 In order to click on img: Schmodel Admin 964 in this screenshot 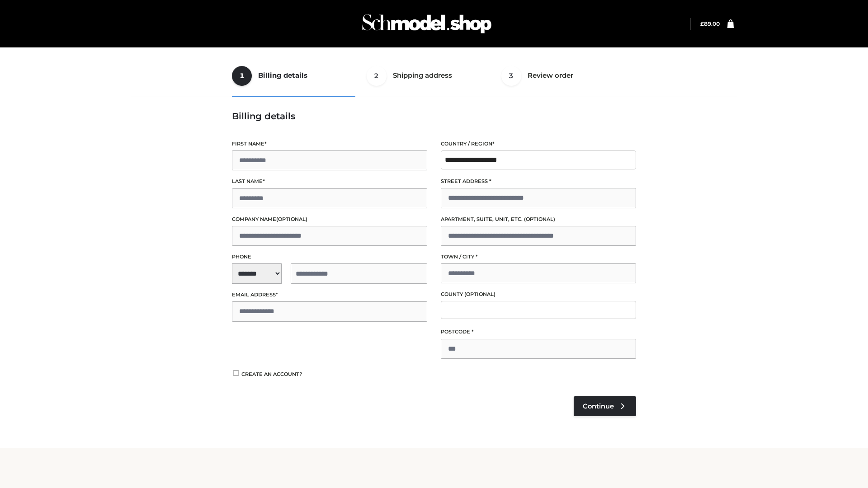, I will do `click(427, 23)`.